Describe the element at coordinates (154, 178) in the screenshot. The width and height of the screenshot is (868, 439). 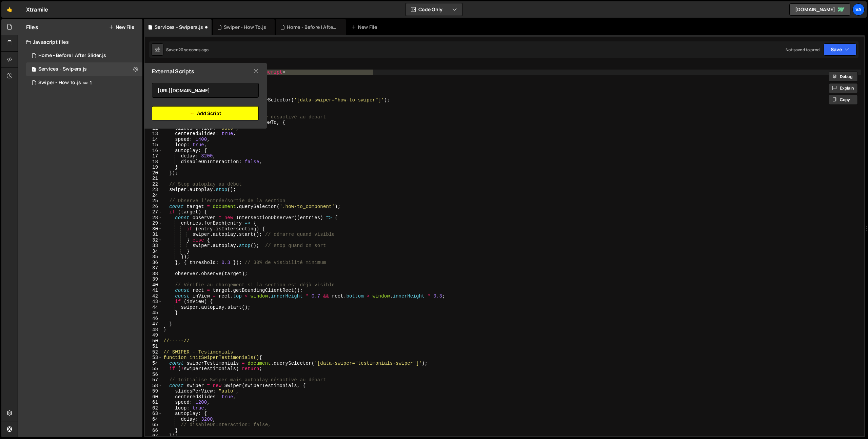
I see `div: 21` at that location.